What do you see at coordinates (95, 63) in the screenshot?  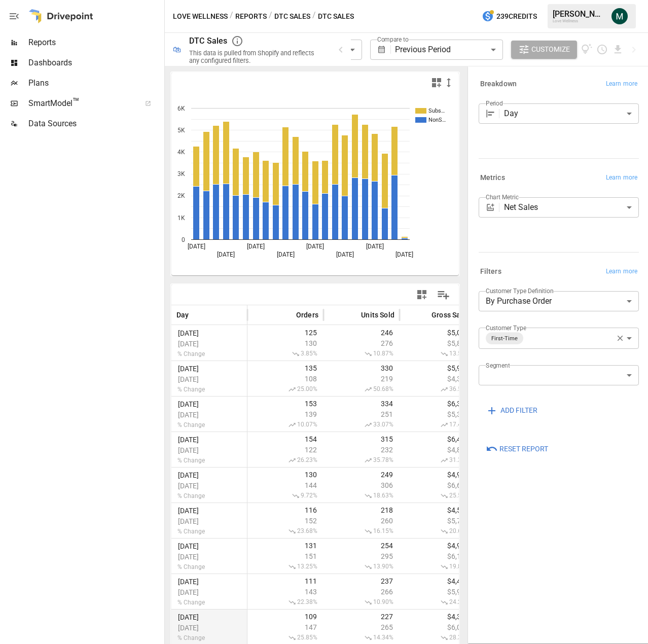 I see `span: Dashboards` at bounding box center [95, 63].